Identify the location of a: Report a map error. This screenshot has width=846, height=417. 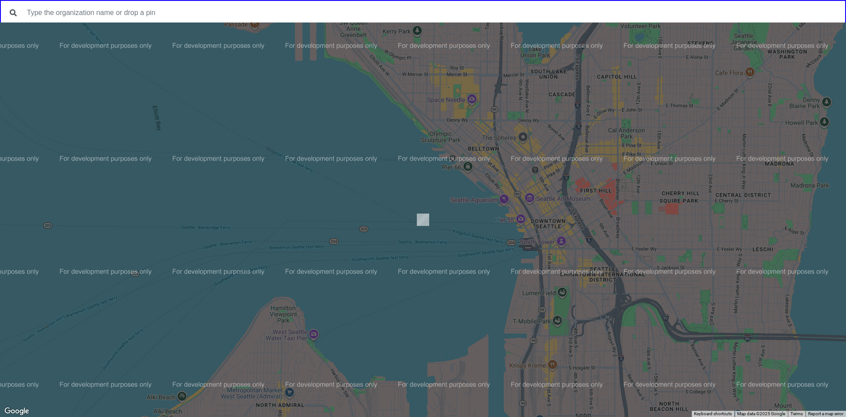
(826, 413).